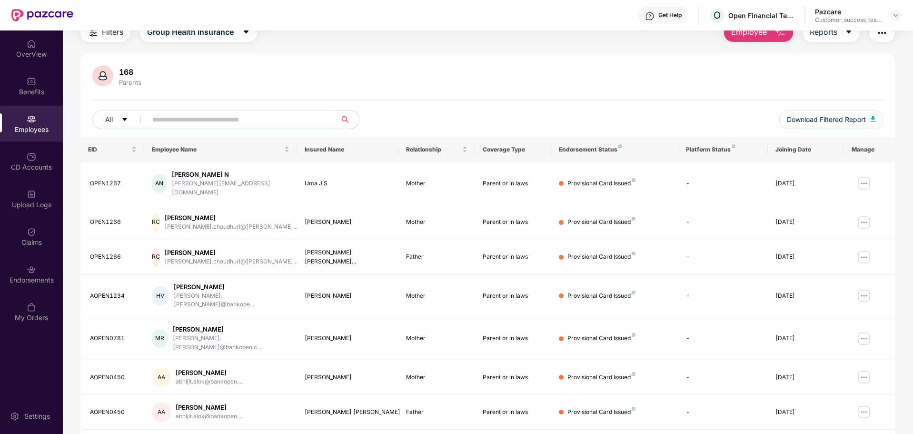 This screenshot has width=913, height=434. Describe the element at coordinates (831, 119) in the screenshot. I see `button: Download Filtered Report` at that location.